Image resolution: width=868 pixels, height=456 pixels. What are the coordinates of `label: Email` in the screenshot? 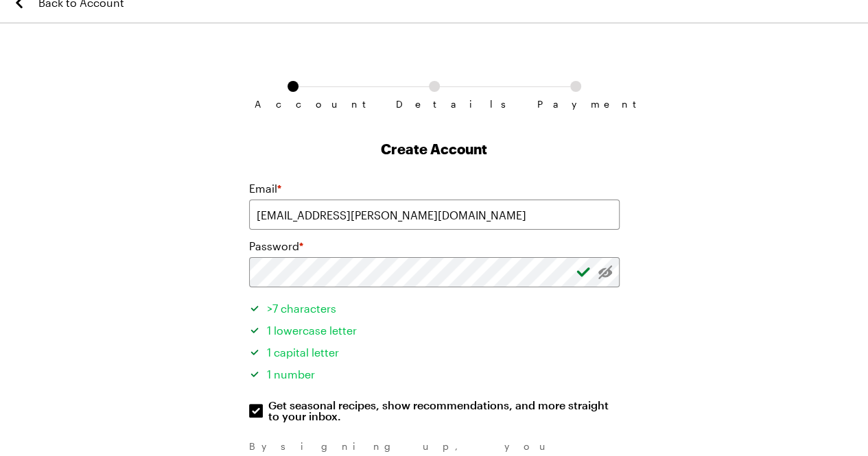 It's located at (265, 188).